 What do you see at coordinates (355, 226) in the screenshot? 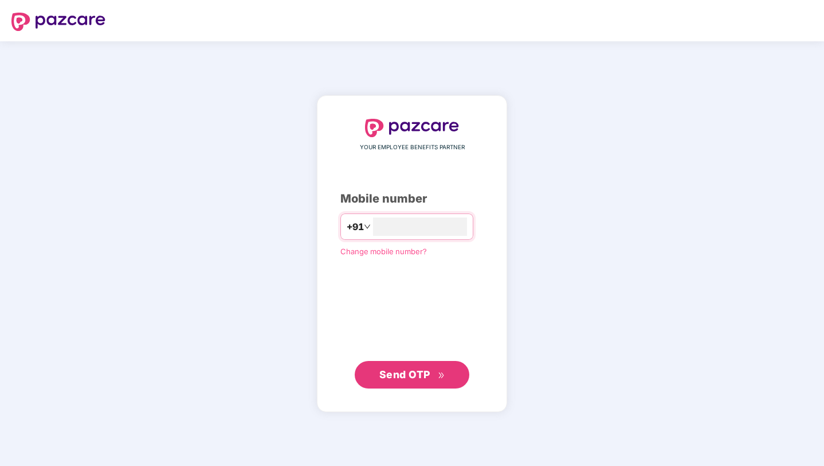
I see `span: +91` at bounding box center [355, 226].